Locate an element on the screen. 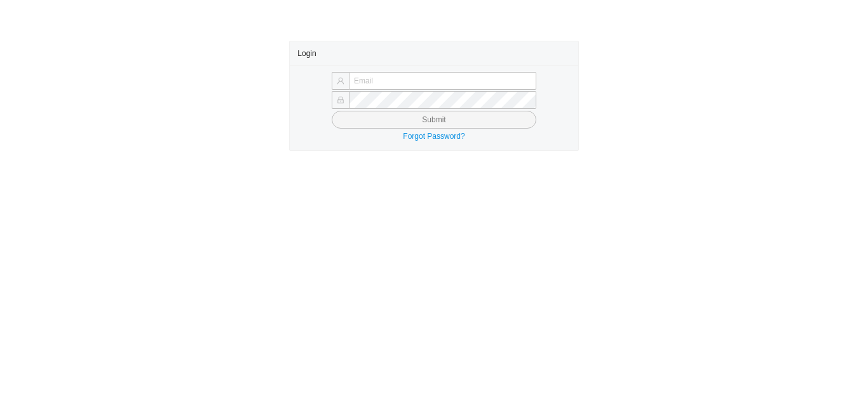  a: Forgot Password? is located at coordinates (434, 136).